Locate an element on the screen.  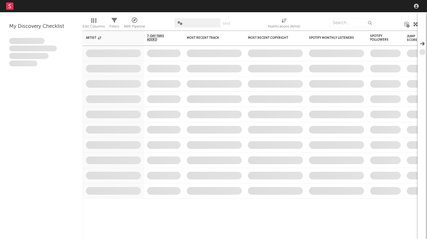
button: Save is located at coordinates (226, 24).